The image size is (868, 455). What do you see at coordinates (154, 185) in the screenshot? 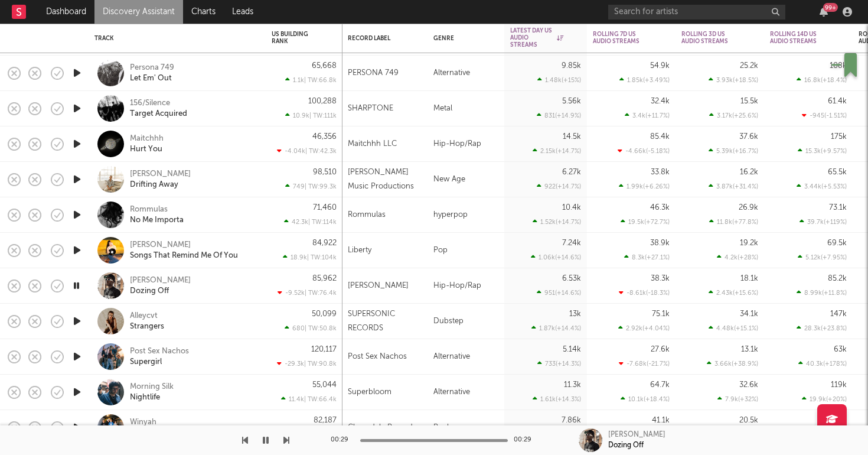
I see `div: Drifting Away` at bounding box center [154, 185].